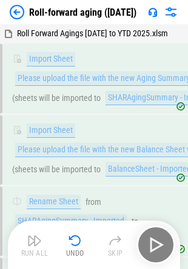  Describe the element at coordinates (75, 254) in the screenshot. I see `div: Undo` at that location.